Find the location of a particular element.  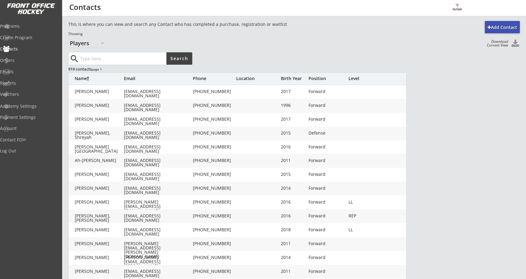

div: Level is located at coordinates (367, 78).